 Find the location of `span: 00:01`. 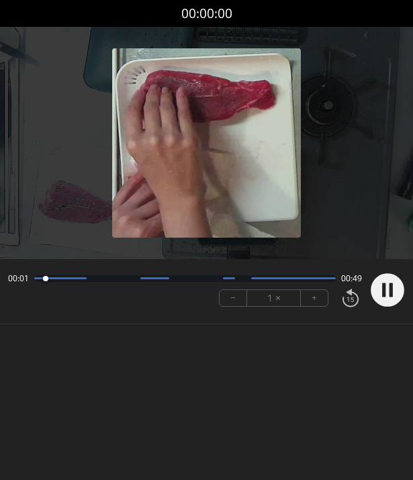

span: 00:01 is located at coordinates (18, 278).